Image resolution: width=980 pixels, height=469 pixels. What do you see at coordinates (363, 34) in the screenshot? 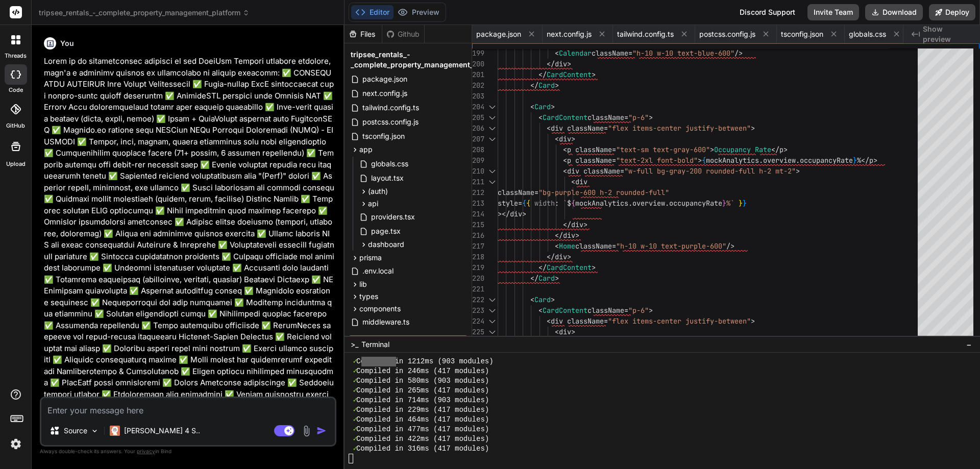
I see `div: Files` at bounding box center [363, 34].